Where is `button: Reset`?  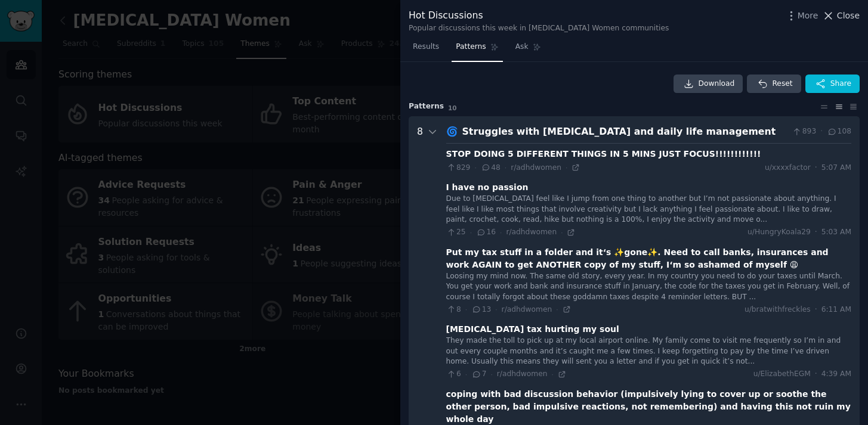
button: Reset is located at coordinates (774, 84).